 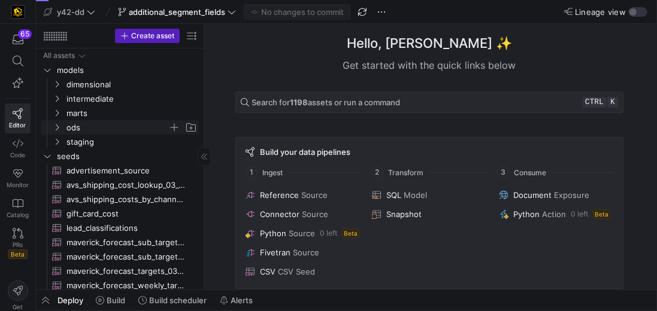 I want to click on span: SQL, so click(x=393, y=195).